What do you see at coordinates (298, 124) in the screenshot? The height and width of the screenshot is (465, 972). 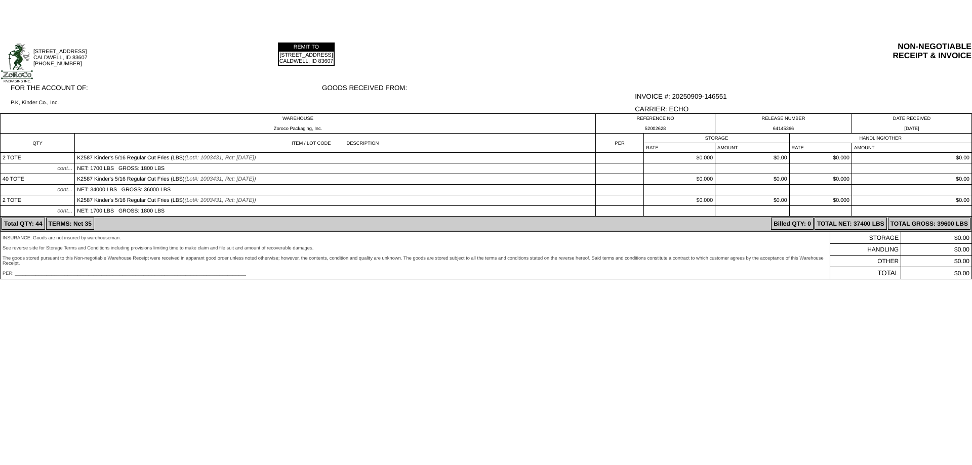 I see `td: WAREHOUSE Zoroco Packaging, Inc.` at bounding box center [298, 124].